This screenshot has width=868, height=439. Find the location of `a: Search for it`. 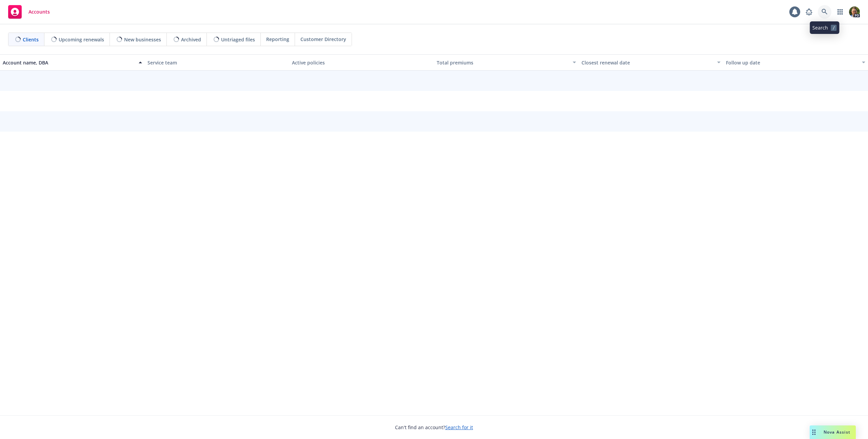

a: Search for it is located at coordinates (460, 427).